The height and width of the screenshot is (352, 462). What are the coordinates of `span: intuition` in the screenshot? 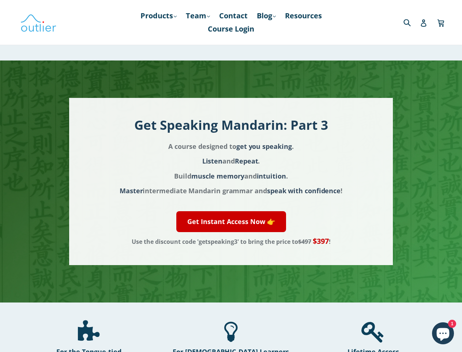 It's located at (272, 176).